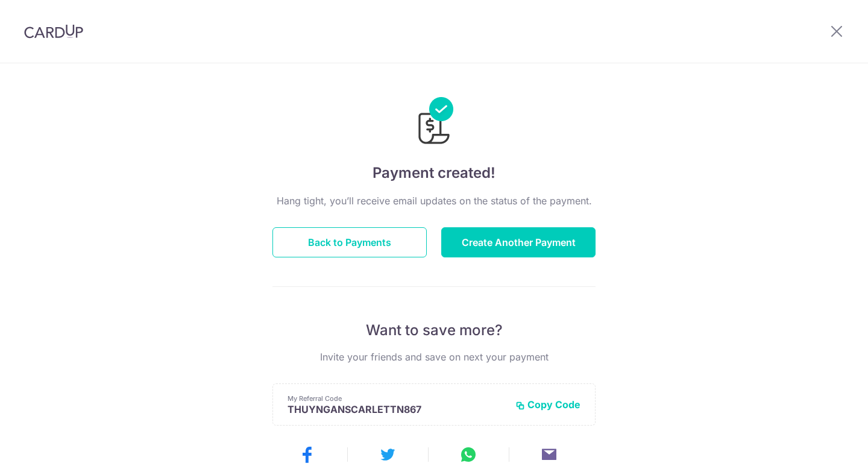 The height and width of the screenshot is (469, 868). I want to click on img: CardUp, so click(54, 32).